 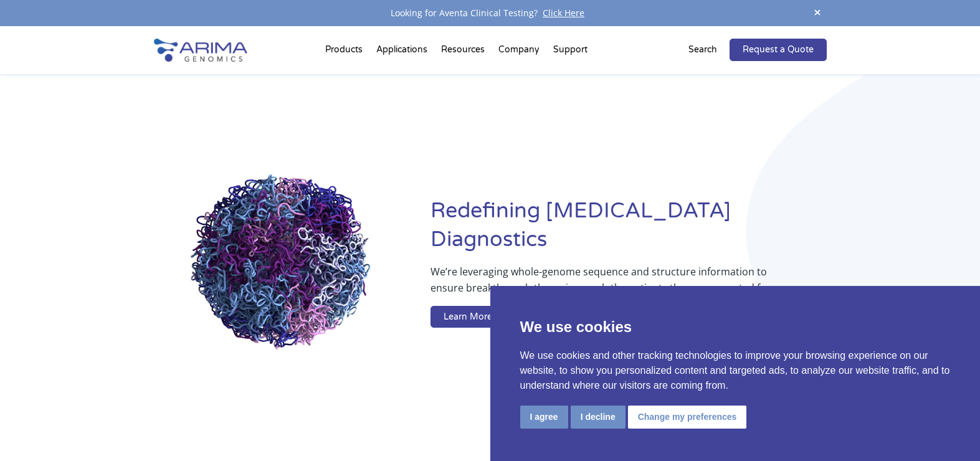 I want to click on a: Learn More, so click(x=468, y=317).